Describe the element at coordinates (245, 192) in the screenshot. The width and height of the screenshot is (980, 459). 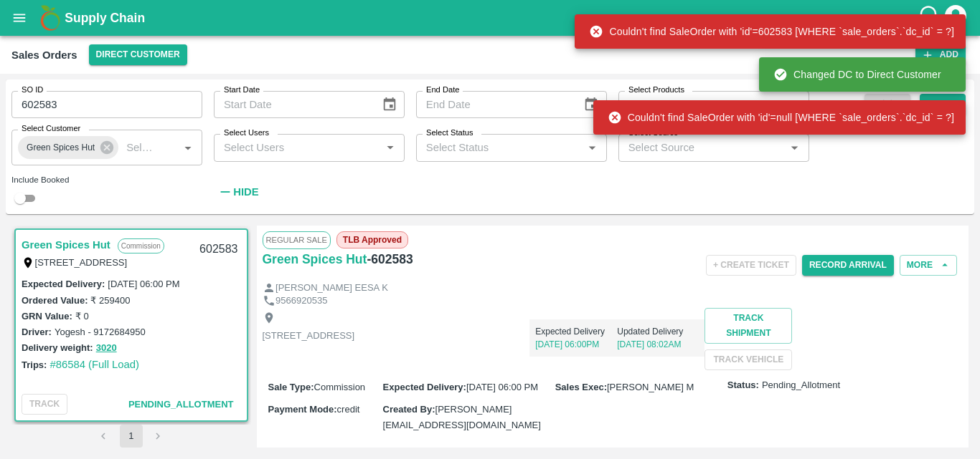
I see `strong: Hide` at that location.